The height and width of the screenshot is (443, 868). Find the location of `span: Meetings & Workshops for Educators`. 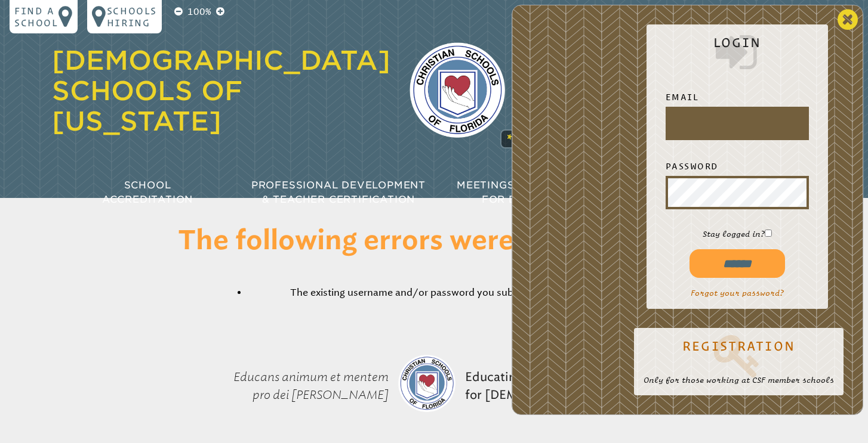

span: Meetings & Workshops for Educators is located at coordinates (529, 192).